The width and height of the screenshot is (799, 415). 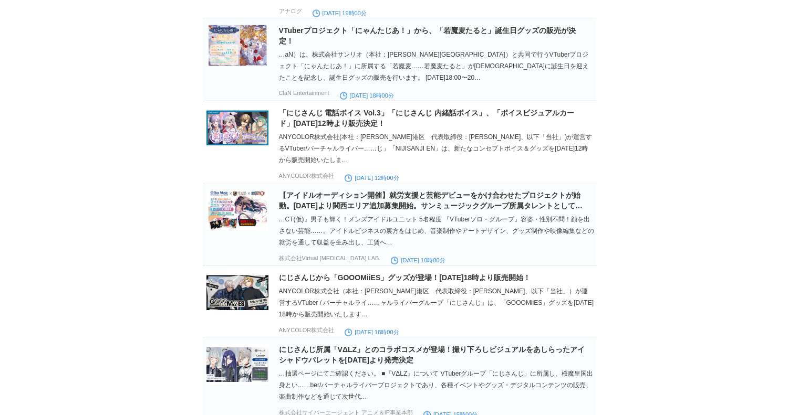 What do you see at coordinates (304, 93) in the screenshot?
I see `p: ClaN Entertainment` at bounding box center [304, 93].